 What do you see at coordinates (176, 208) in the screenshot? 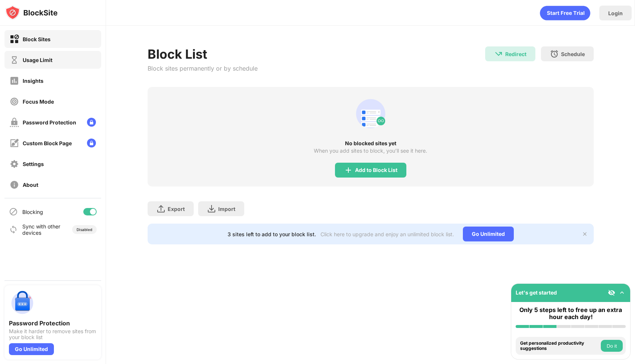
I see `div: Export` at bounding box center [176, 208].